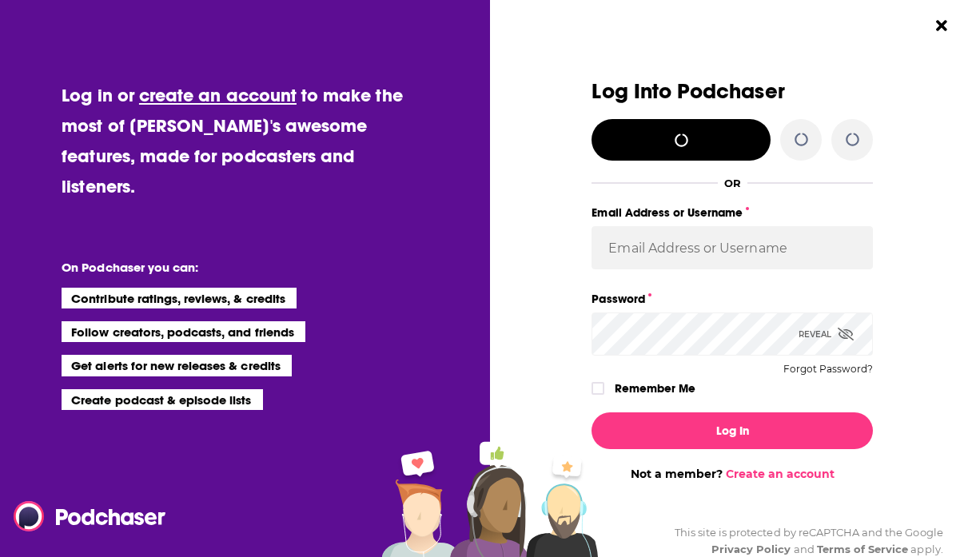  What do you see at coordinates (183, 332) in the screenshot?
I see `li: Follow creators, podcasts, and friends` at bounding box center [183, 332].